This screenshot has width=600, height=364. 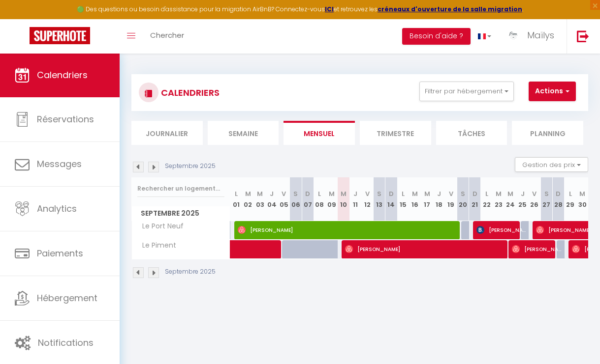 What do you see at coordinates (236, 199) in the screenshot?
I see `th: 01` at bounding box center [236, 199].